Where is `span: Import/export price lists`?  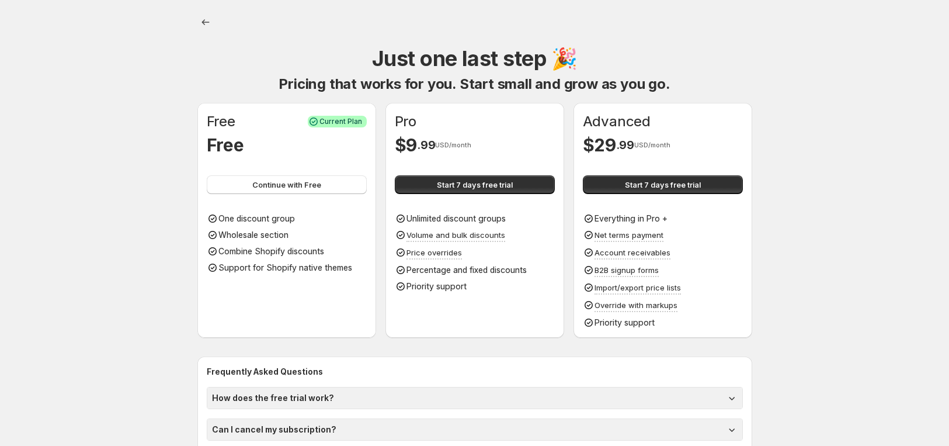 span: Import/export price lists is located at coordinates (638, 287).